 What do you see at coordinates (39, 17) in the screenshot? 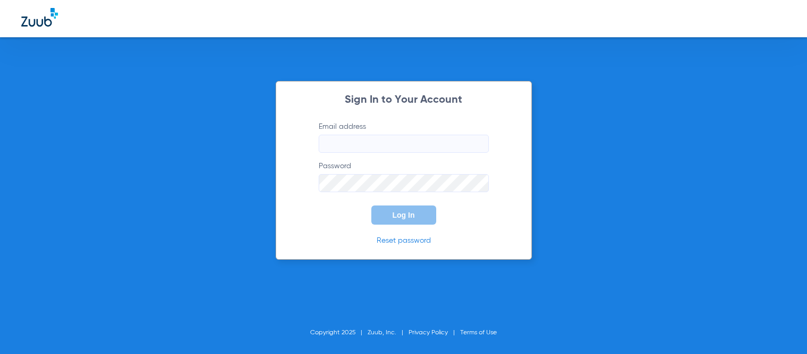
I see `img: Zuub Logo` at bounding box center [39, 17].